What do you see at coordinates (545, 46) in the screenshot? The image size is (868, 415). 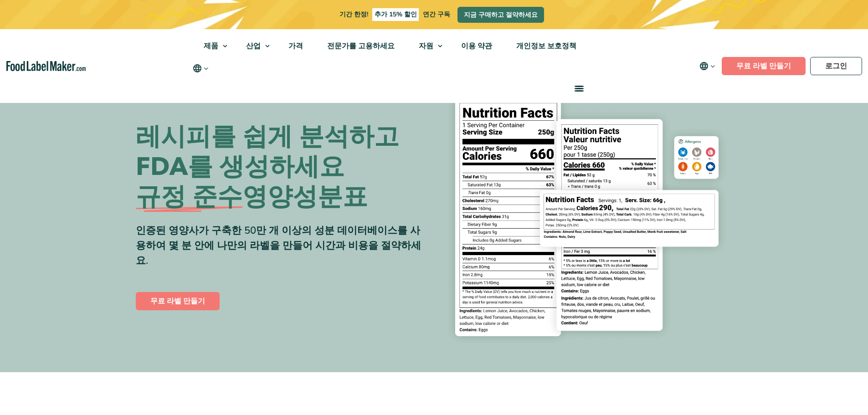 I see `a: 개인정보 보호정책` at bounding box center [545, 46].